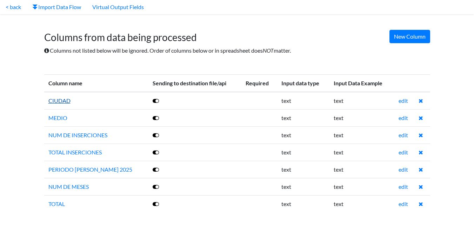 The image size is (474, 225). Describe the element at coordinates (410, 37) in the screenshot. I see `a: New Column` at that location.